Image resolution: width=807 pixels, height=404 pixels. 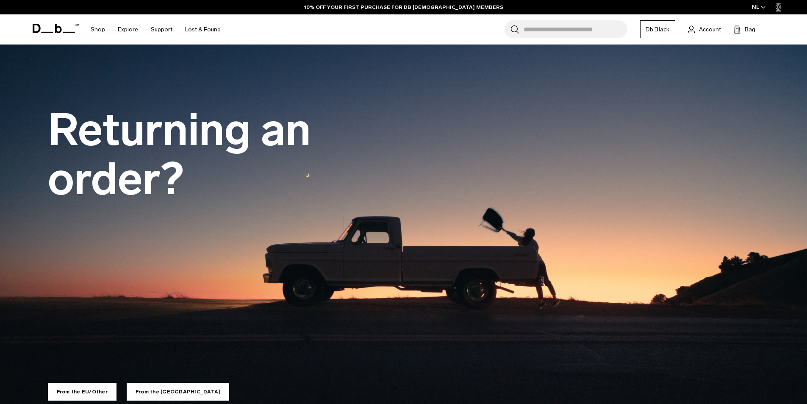 I want to click on a: Account, so click(x=704, y=29).